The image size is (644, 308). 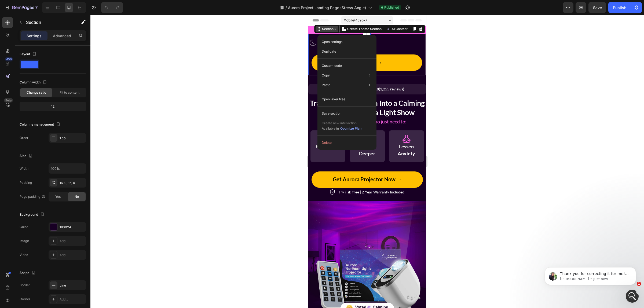 What do you see at coordinates (329, 51) in the screenshot?
I see `p: Duplicate` at bounding box center [329, 51].